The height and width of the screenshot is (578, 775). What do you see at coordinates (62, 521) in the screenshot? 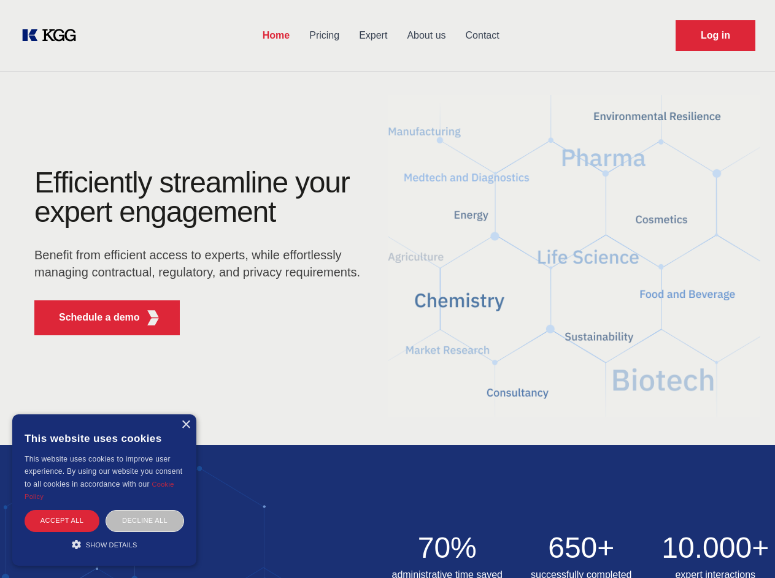
I see `div: Accept all` at bounding box center [62, 521].